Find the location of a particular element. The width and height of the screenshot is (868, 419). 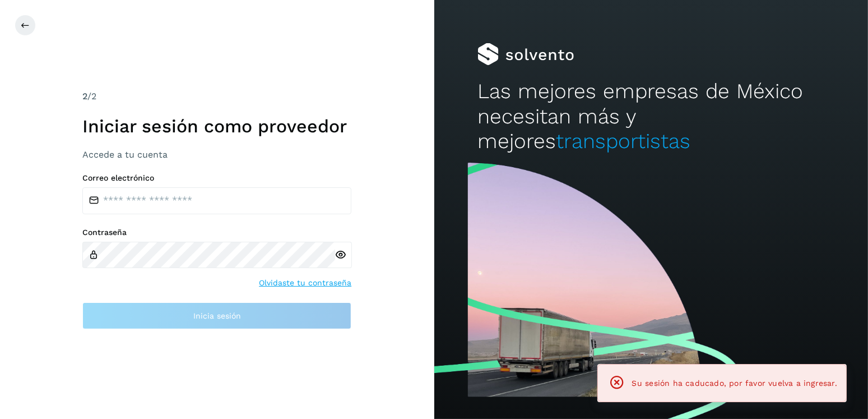

label: Correo electrónico is located at coordinates (217, 178).